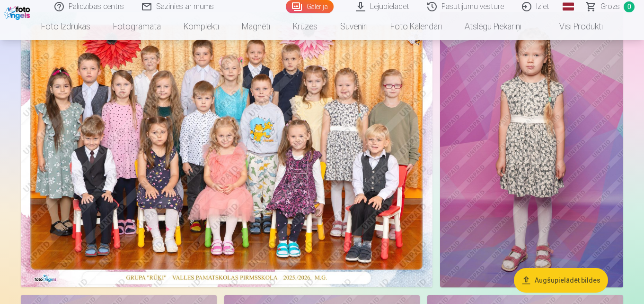 The image size is (644, 304). Describe the element at coordinates (66, 27) in the screenshot. I see `a: Foto izdrukas` at that location.